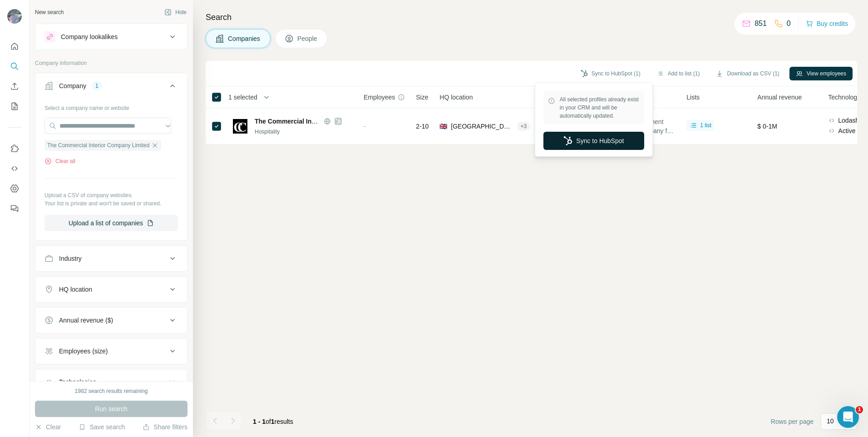  I want to click on div: New search, so click(49, 12).